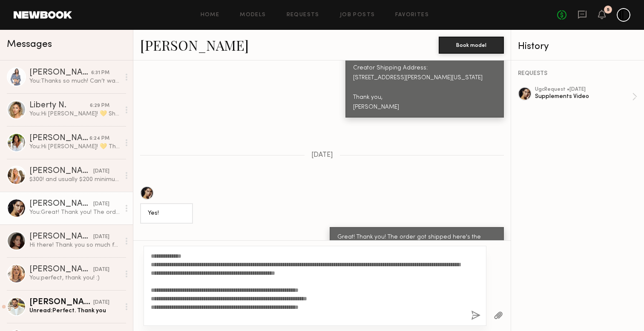  What do you see at coordinates (608, 10) in the screenshot?
I see `div: 5` at bounding box center [608, 10].